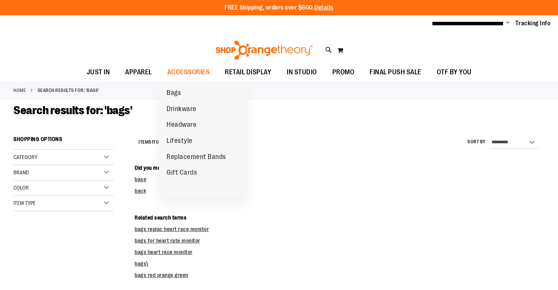 This screenshot has height=290, width=558. I want to click on a: PROMO, so click(343, 73).